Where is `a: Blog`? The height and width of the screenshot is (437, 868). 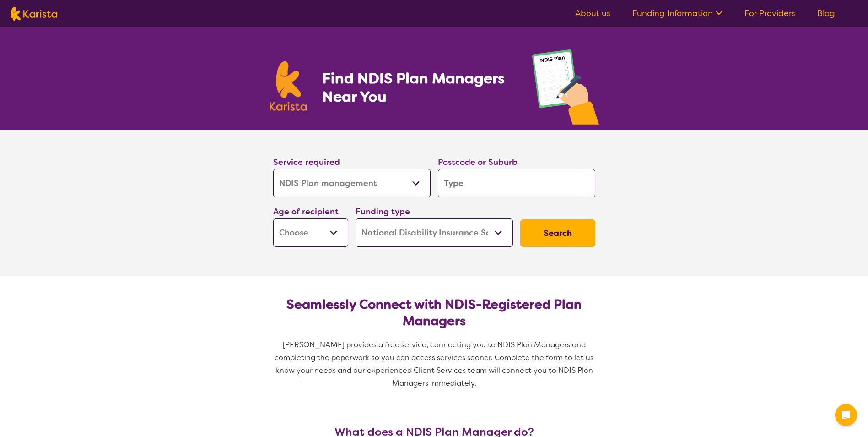 a: Blog is located at coordinates (826, 13).